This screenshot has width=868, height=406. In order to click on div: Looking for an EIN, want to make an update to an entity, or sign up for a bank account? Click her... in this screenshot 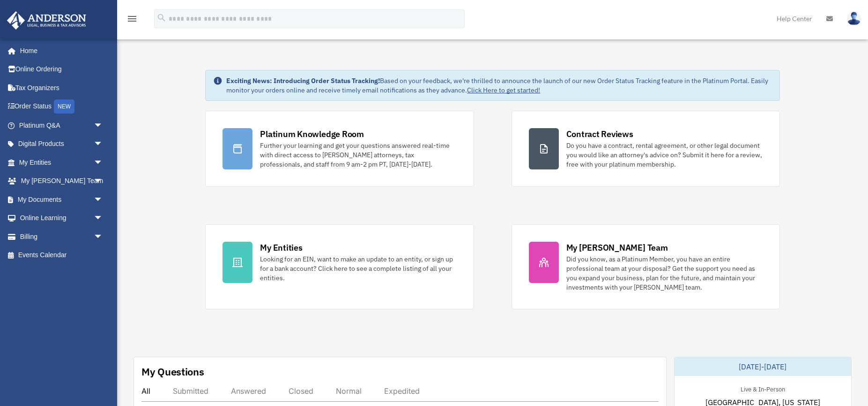, I will do `click(358, 269)`.